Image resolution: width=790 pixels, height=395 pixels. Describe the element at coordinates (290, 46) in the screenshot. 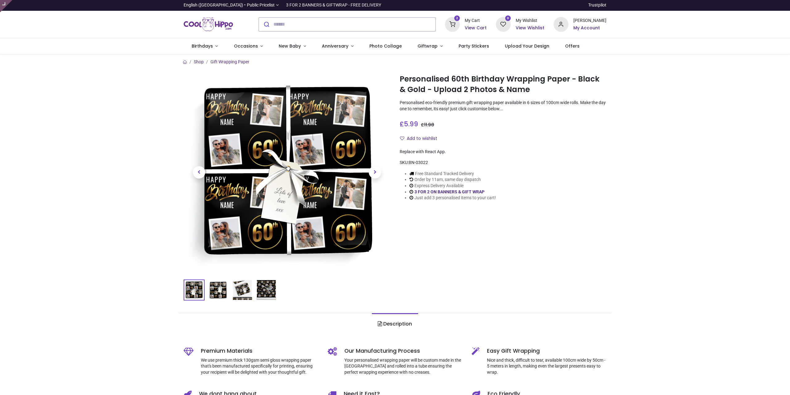

I see `span: New Baby` at that location.